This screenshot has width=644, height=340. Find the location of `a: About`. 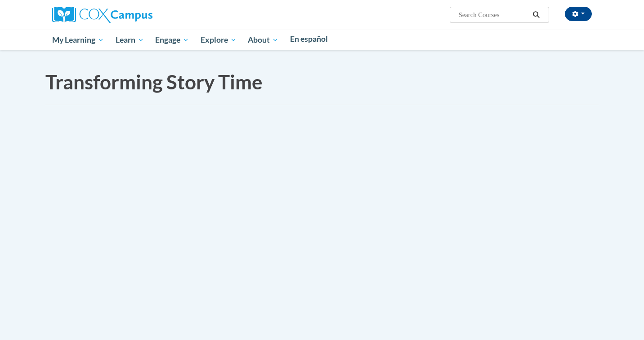

a: About is located at coordinates (264, 40).